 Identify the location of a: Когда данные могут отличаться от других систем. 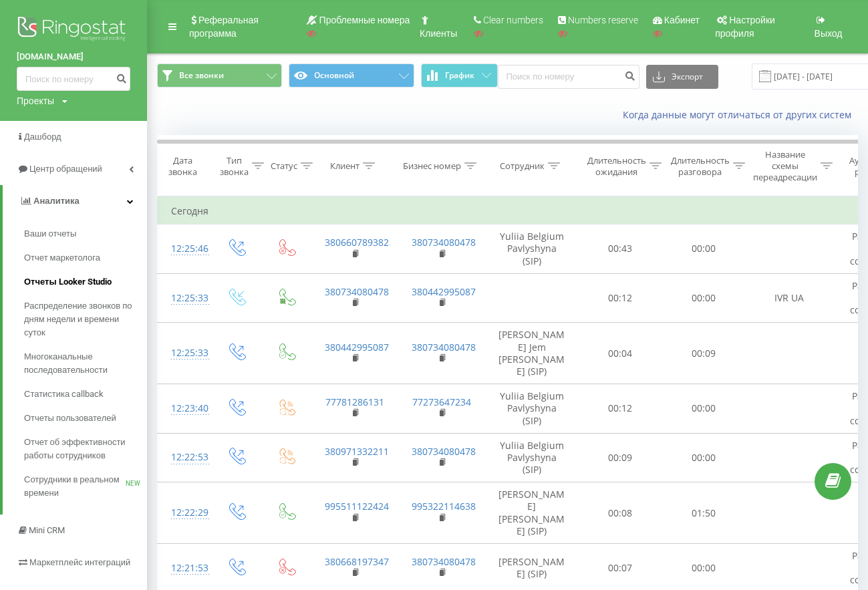
(740, 114).